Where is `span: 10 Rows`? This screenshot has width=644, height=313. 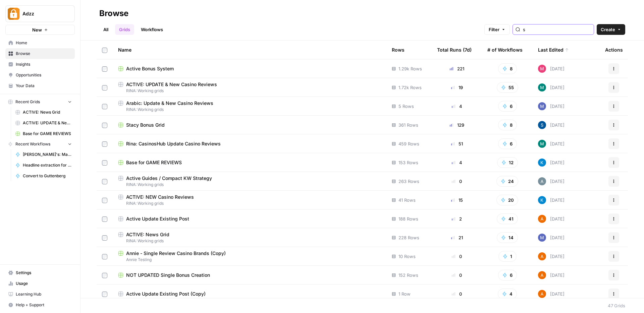
span: 10 Rows is located at coordinates (407, 257).